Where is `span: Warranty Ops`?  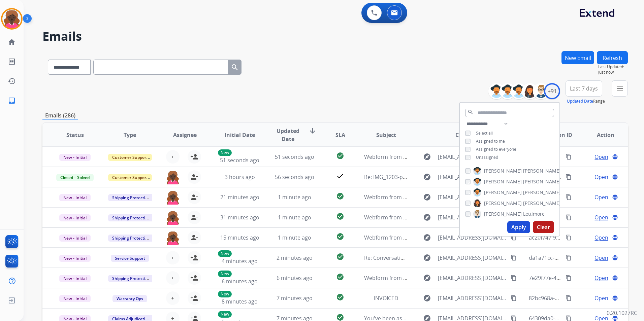 span: Warranty Ops is located at coordinates (130, 298).